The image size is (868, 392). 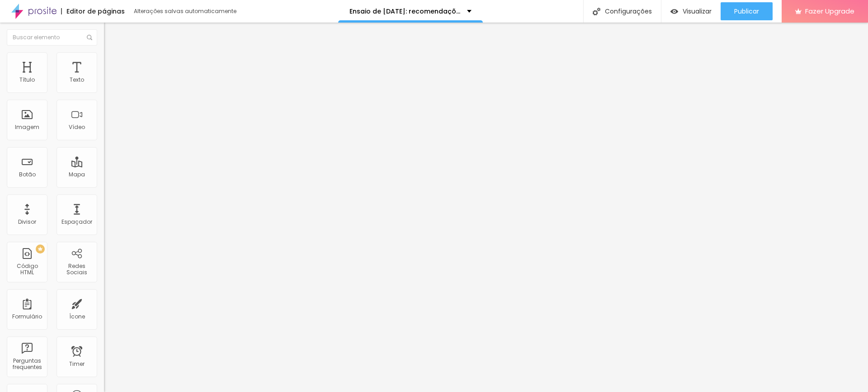 What do you see at coordinates (77, 127) in the screenshot?
I see `div: Vídeo` at bounding box center [77, 127].